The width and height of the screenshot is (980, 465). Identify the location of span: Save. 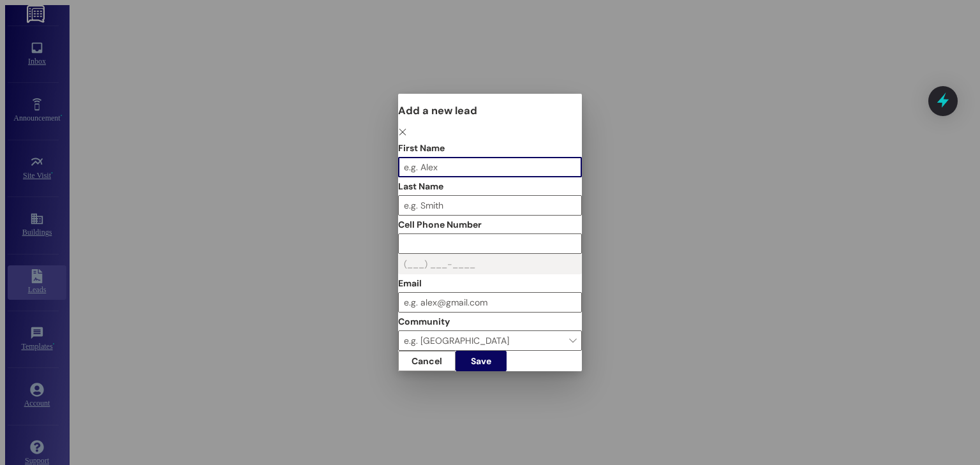
(481, 361).